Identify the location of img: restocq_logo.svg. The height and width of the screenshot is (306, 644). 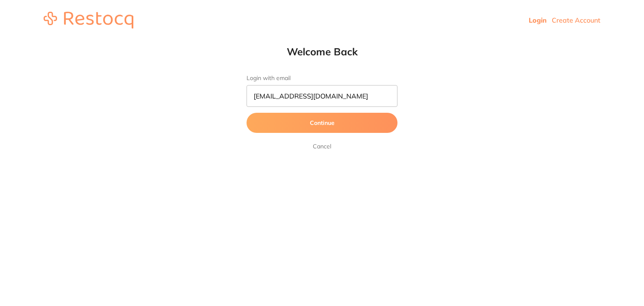
(88, 20).